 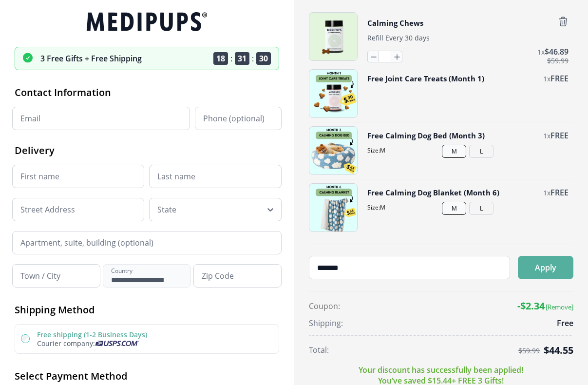 I want to click on button: Free Calming Dog Bed (Month 3), so click(x=426, y=136).